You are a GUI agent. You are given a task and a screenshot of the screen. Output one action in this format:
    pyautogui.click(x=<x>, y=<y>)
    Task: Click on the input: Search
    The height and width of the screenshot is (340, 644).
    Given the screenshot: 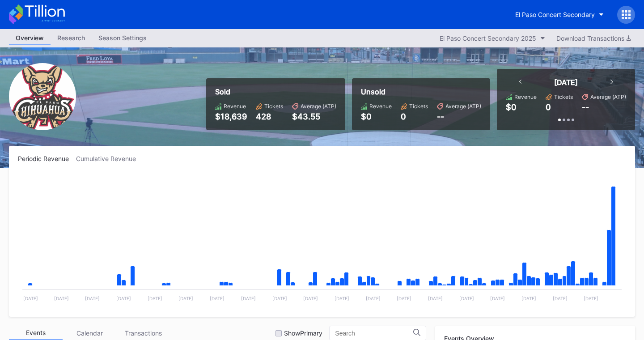 What is the action you would take?
    pyautogui.click(x=374, y=333)
    